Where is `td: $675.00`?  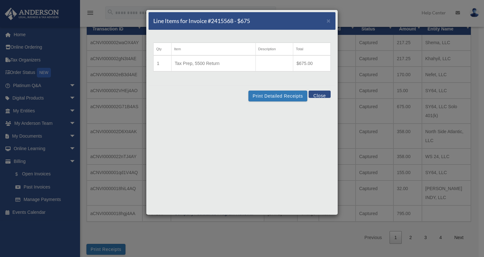 td: $675.00 is located at coordinates (312, 63).